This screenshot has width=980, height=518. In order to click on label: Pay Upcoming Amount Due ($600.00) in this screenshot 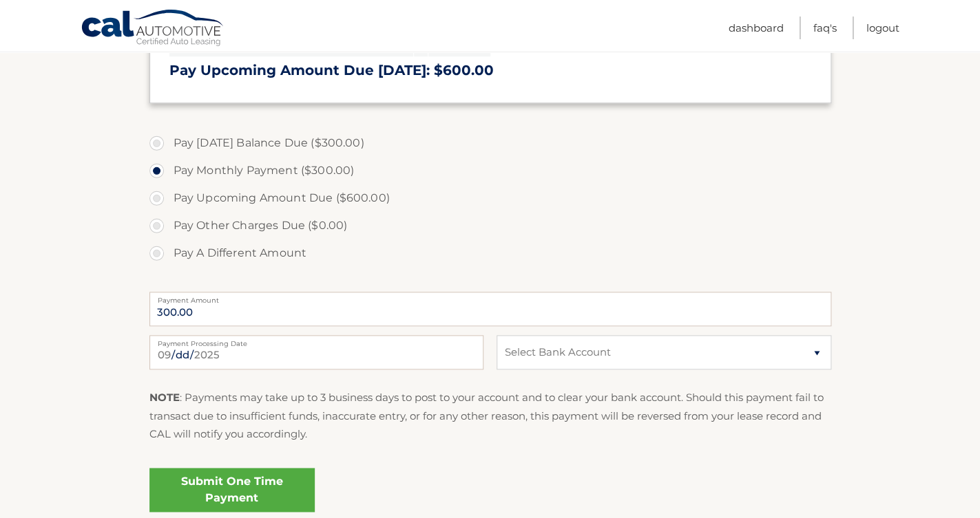, I will do `click(490, 198)`.